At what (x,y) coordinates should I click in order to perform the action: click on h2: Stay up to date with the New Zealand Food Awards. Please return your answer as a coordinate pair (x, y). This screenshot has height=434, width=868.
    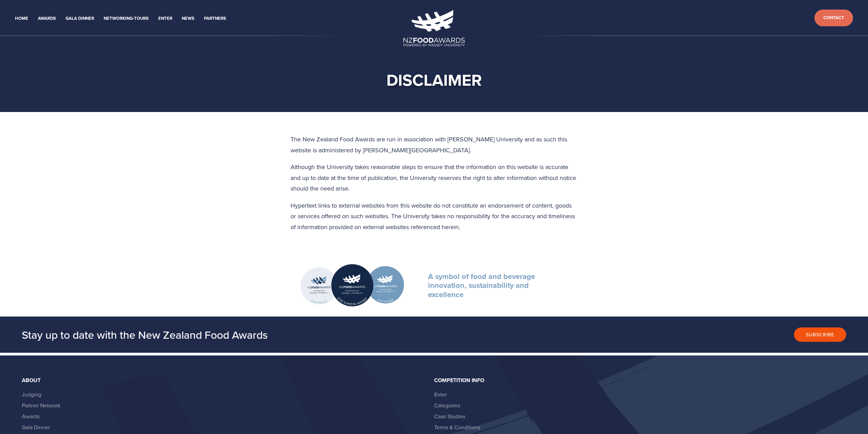
    Looking at the image, I should click on (295, 335).